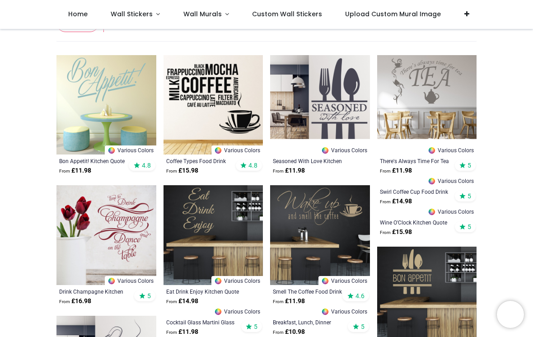  What do you see at coordinates (204, 161) in the screenshot?
I see `div: Coffee Types Food Drink Quote` at bounding box center [204, 161].